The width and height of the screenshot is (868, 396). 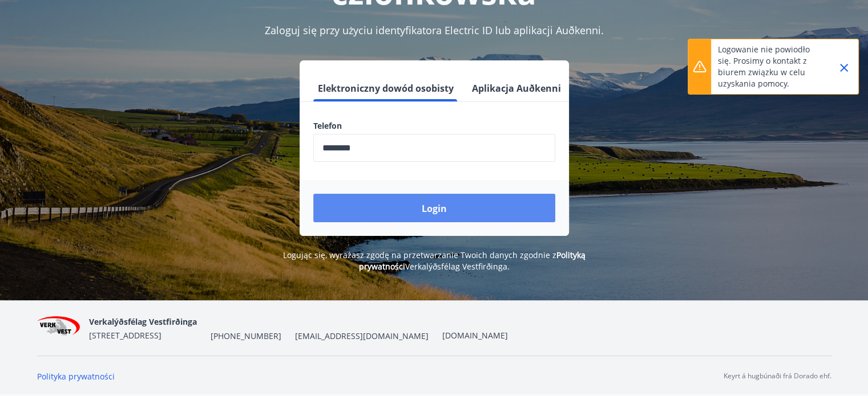 What do you see at coordinates (434, 208) in the screenshot?
I see `font: Login` at bounding box center [434, 208].